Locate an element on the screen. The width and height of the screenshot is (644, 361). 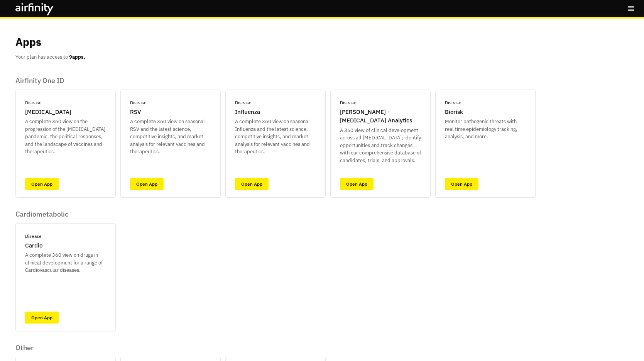
p: Other is located at coordinates (171, 348).